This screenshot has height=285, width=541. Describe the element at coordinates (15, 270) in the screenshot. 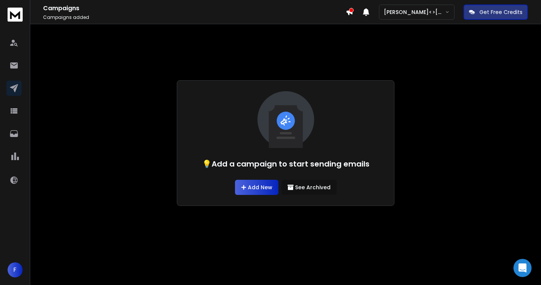

I see `button: F` at that location.